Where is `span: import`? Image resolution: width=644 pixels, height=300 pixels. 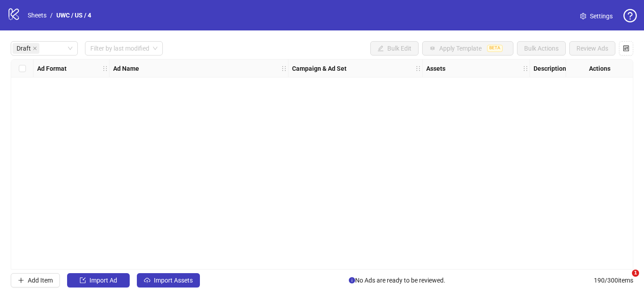 span: import is located at coordinates (83, 280).